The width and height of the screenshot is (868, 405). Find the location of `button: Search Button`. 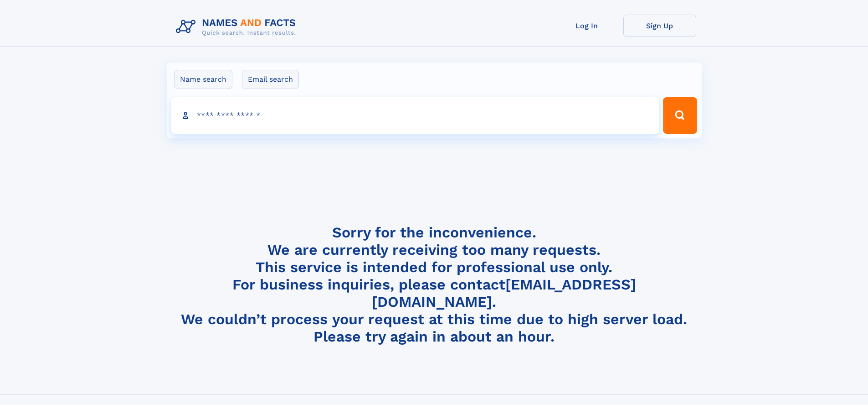

button: Search Button is located at coordinates (680, 115).